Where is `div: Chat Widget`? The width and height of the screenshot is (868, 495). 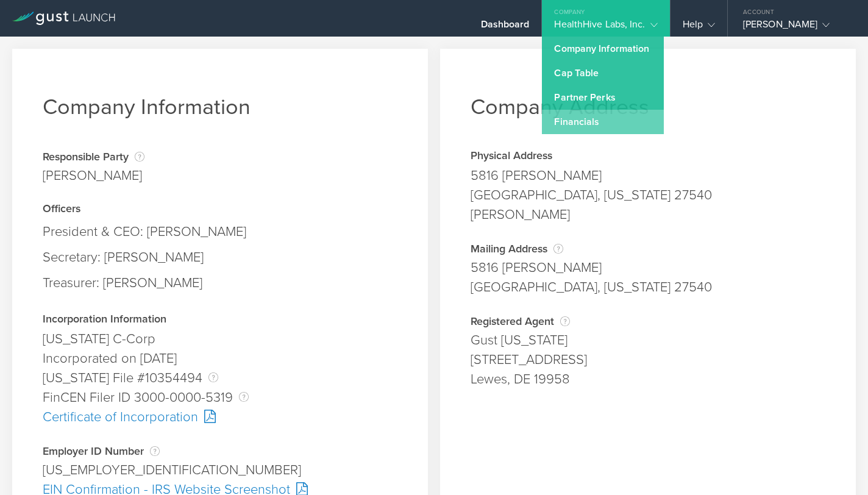
div: Chat Widget is located at coordinates (838, 466).